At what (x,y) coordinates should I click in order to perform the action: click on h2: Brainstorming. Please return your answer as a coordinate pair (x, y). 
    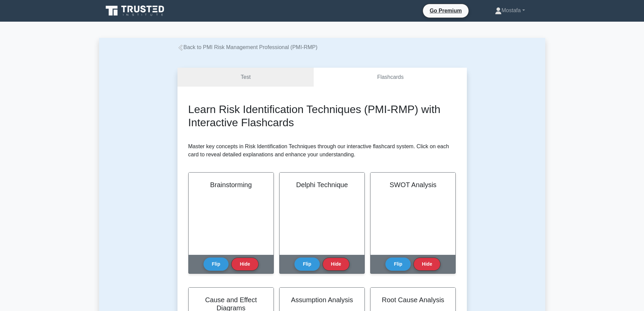
    Looking at the image, I should click on (231, 185).